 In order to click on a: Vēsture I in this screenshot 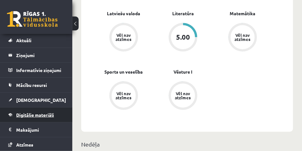, I will do `click(183, 72)`.